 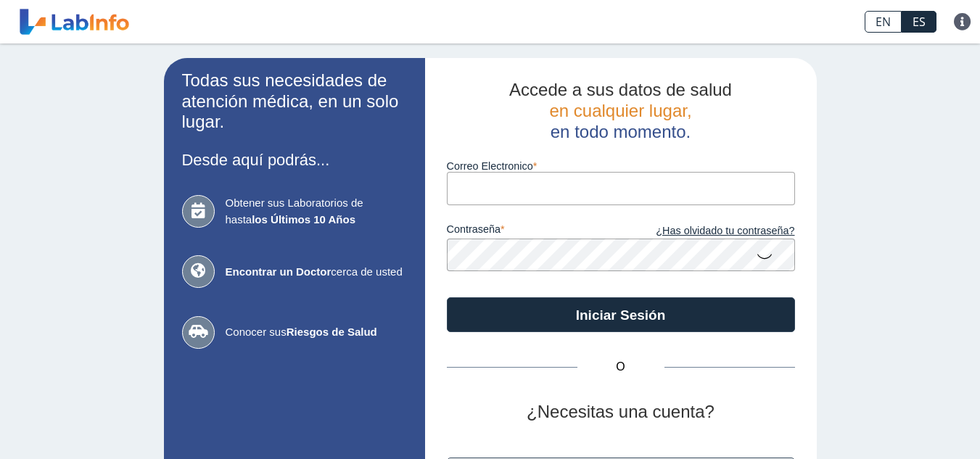 What do you see at coordinates (621, 315) in the screenshot?
I see `button: Iniciar Sesión` at bounding box center [621, 315].